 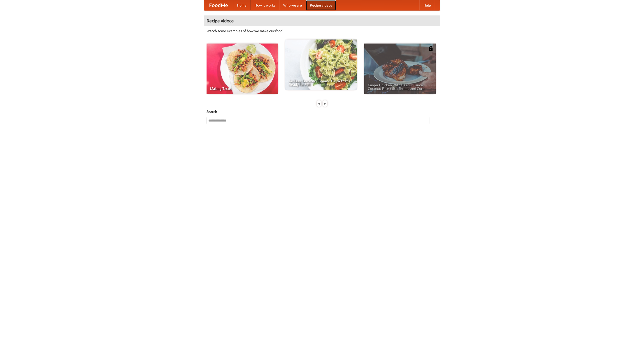 What do you see at coordinates (427, 5) in the screenshot?
I see `a: Help` at bounding box center [427, 5].